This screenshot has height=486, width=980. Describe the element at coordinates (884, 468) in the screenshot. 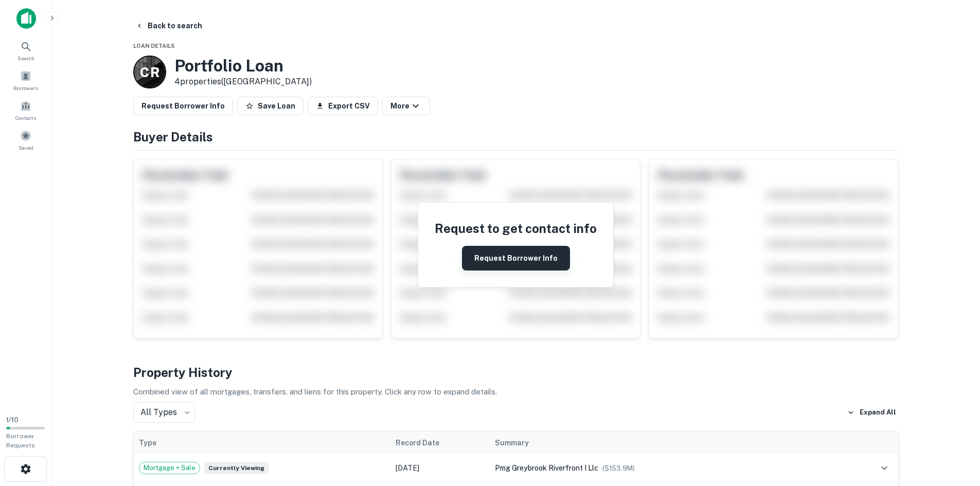

I see `button: expand row` at that location.